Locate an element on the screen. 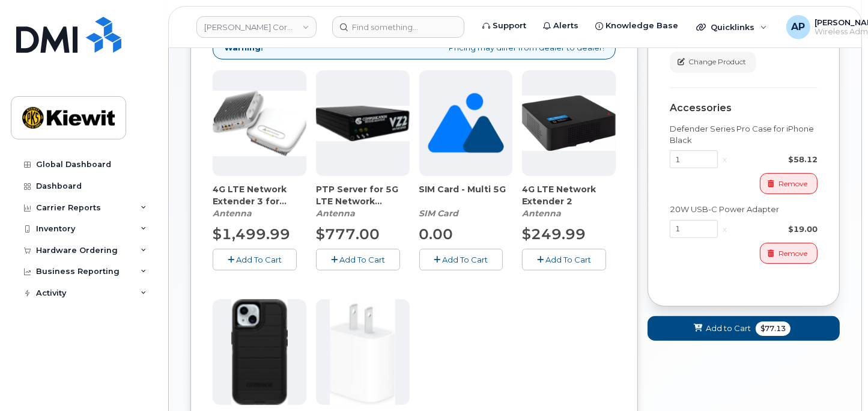  input: Find something... is located at coordinates (398, 27).